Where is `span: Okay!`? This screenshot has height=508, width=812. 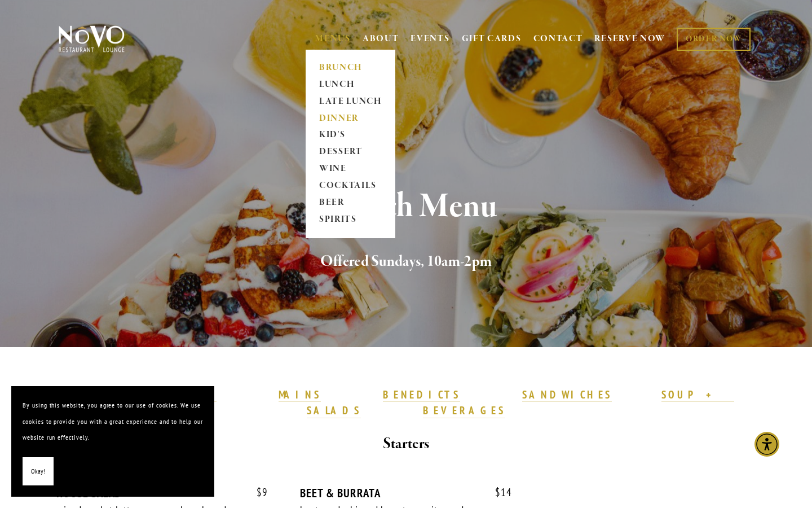
span: Okay! is located at coordinates (38, 471).